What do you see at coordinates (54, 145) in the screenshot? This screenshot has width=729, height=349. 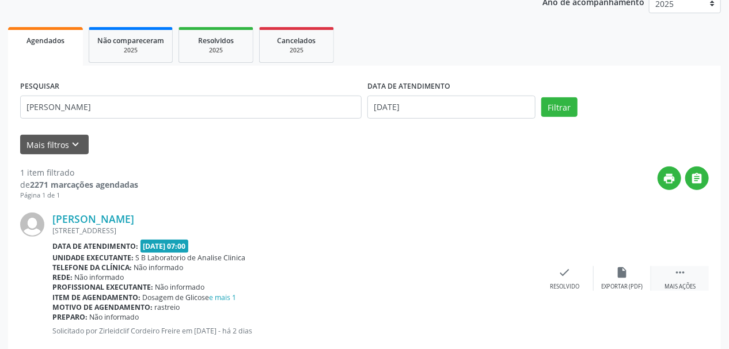 I see `button: Mais filtroskeyboard_arrow_down` at bounding box center [54, 145].